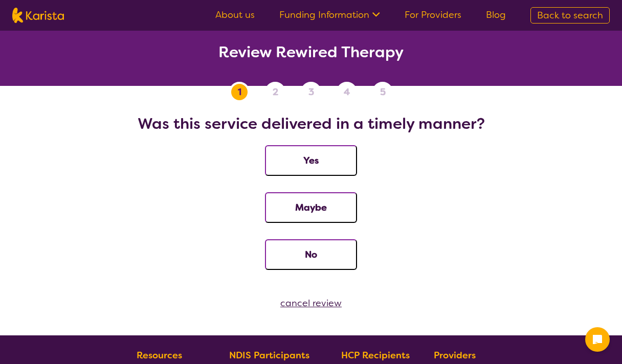 The width and height of the screenshot is (622, 364). I want to click on span: Back to search, so click(570, 15).